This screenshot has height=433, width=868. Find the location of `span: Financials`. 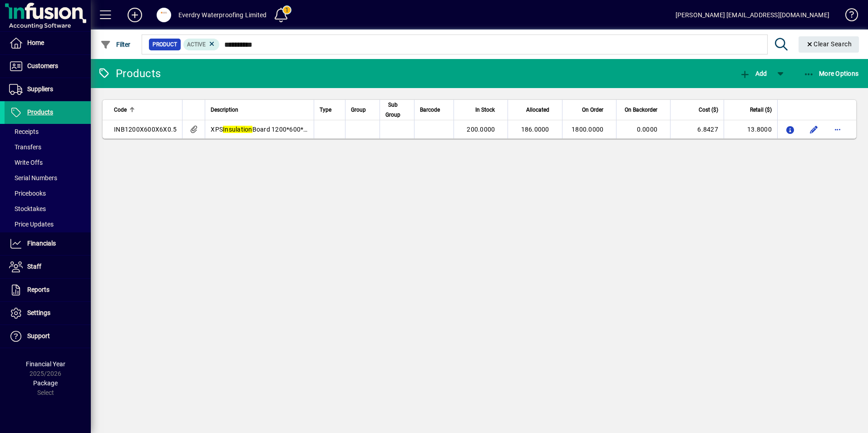

span: Financials is located at coordinates (41, 243).